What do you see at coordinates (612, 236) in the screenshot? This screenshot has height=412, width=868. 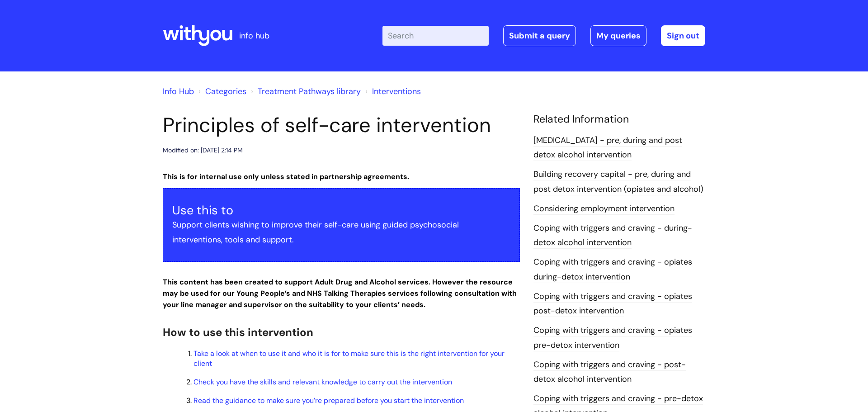 I see `a: Coping with triggers and craving - during-detox alcohol intervention` at bounding box center [612, 236].